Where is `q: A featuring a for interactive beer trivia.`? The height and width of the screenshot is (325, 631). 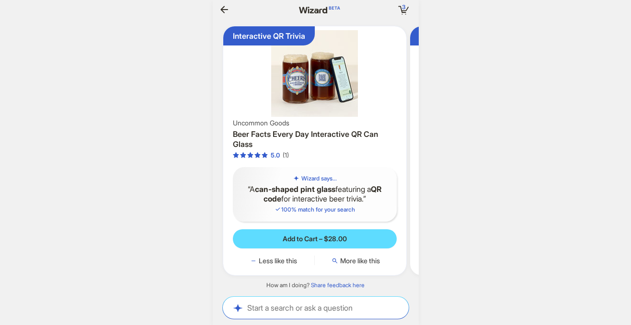
q: A featuring a for interactive beer trivia. is located at coordinates (315, 194).